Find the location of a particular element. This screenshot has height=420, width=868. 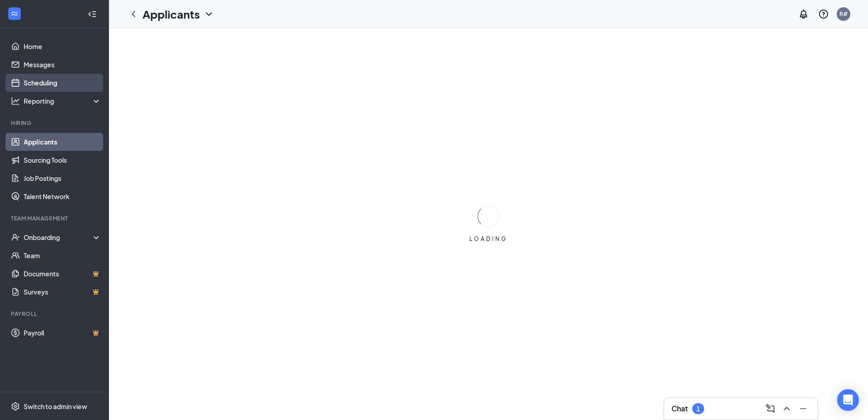

div: Open Intercom Messenger is located at coordinates (849, 400).